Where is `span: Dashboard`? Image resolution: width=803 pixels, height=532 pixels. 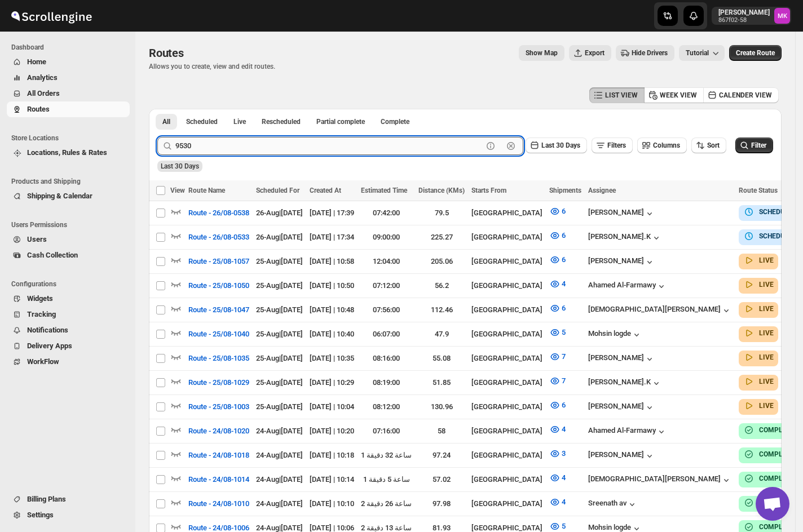 span: Dashboard is located at coordinates (71, 47).